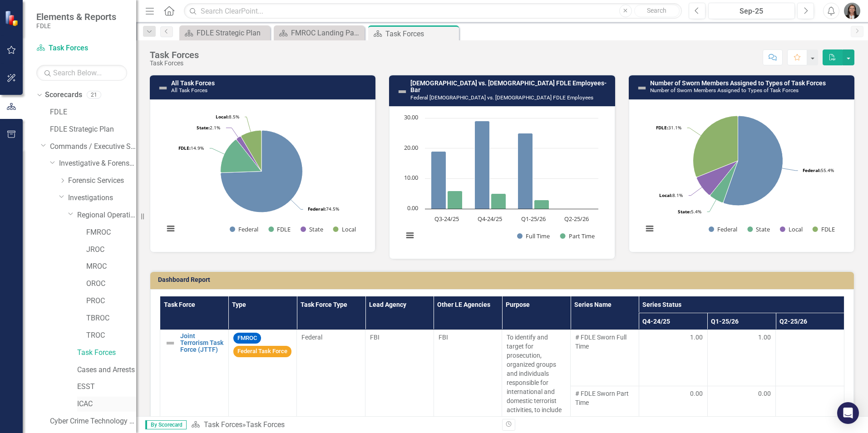  What do you see at coordinates (323, 209) in the screenshot?
I see `text: 74.5%` at bounding box center [323, 209].